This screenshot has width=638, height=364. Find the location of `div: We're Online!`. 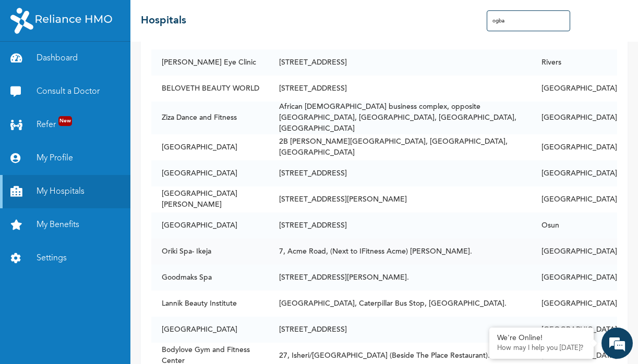

div: We're Online! is located at coordinates (542, 338).